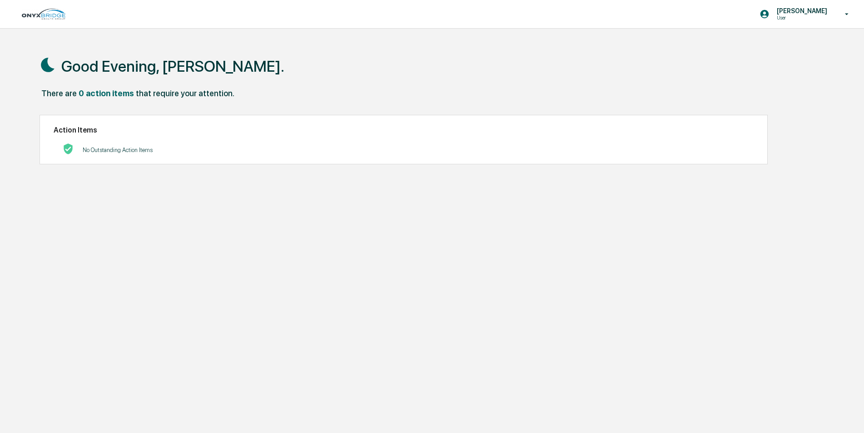 The width and height of the screenshot is (864, 433). Describe the element at coordinates (118, 150) in the screenshot. I see `p: No Outstanding Action Items` at that location.